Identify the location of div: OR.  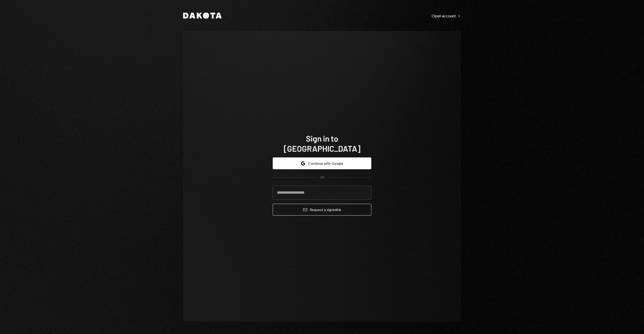
(322, 177).